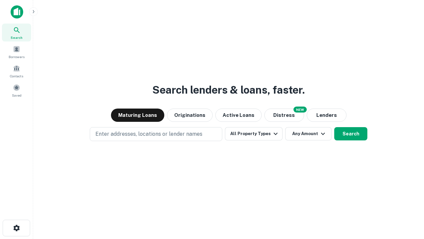 The height and width of the screenshot is (239, 424). I want to click on h3: Search lenders & loans, faster., so click(229, 90).